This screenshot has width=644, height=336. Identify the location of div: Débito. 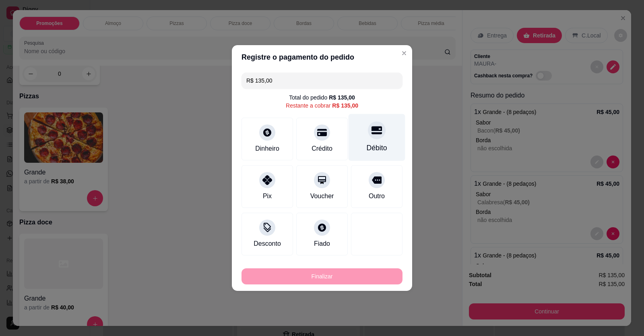
(377, 148).